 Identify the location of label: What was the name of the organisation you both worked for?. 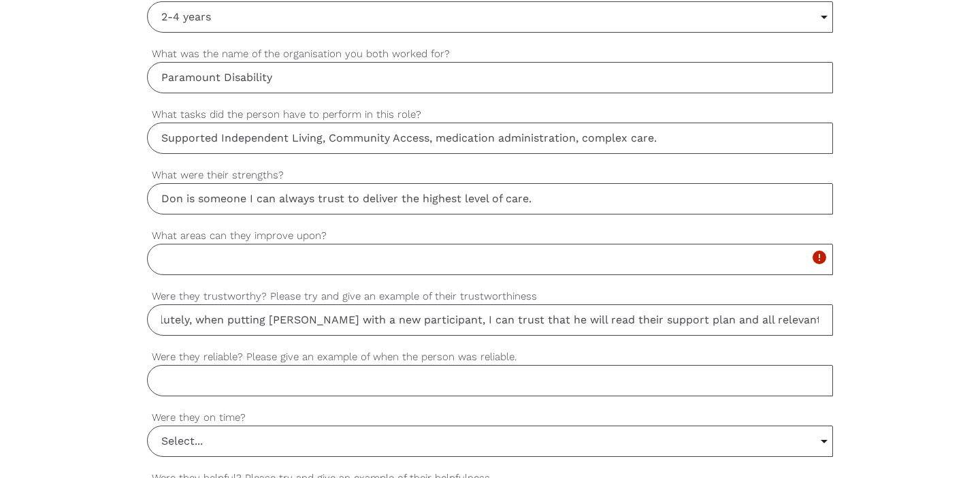
(490, 54).